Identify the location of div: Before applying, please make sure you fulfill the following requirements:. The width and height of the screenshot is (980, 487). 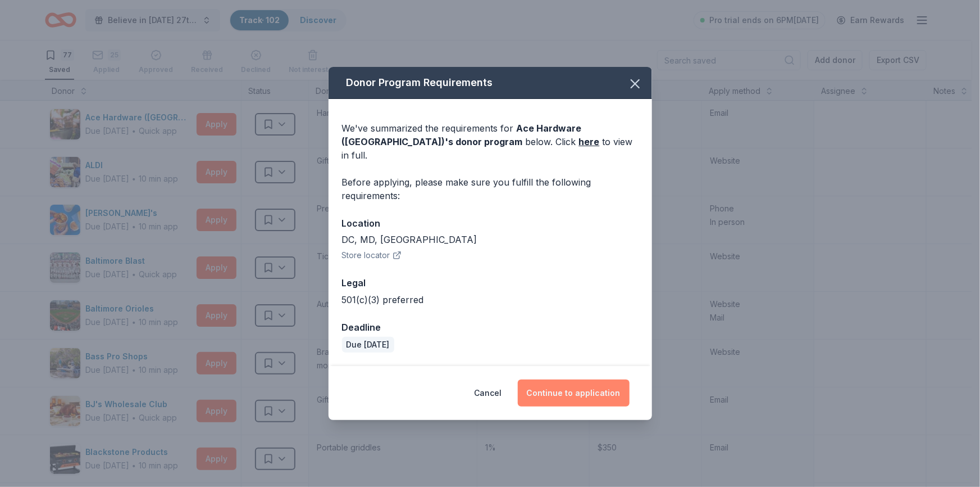
(490, 189).